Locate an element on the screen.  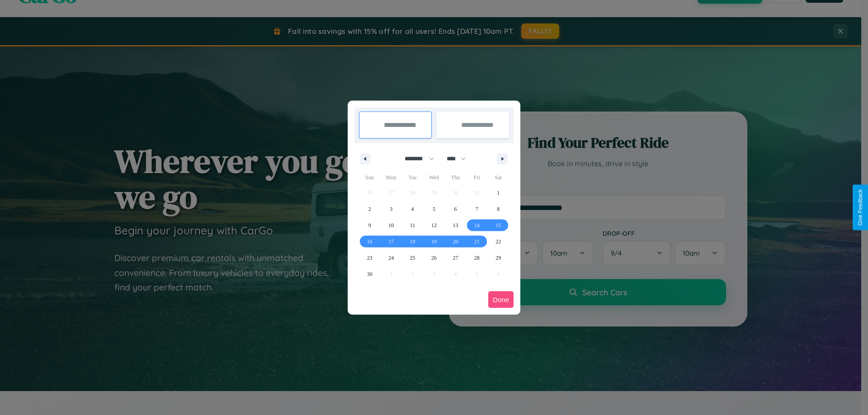
button: 13 is located at coordinates (455, 225).